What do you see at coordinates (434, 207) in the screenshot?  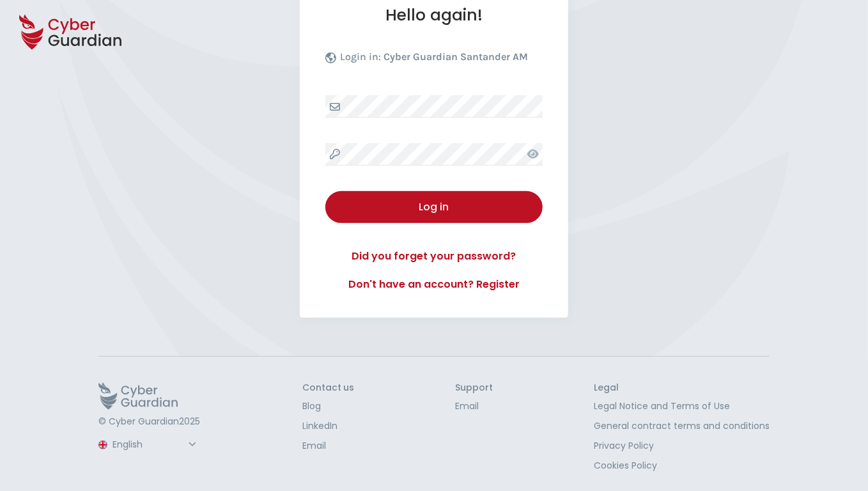 I see `div: Log in` at bounding box center [434, 207].